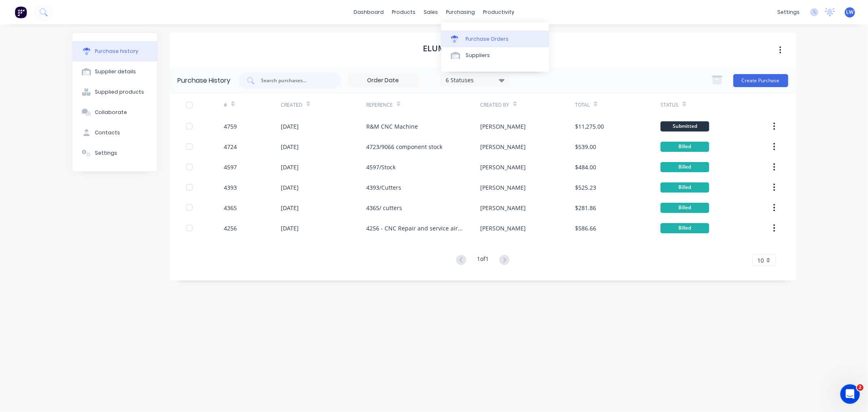 Image resolution: width=868 pixels, height=412 pixels. Describe the element at coordinates (145, 239) in the screenshot. I see `div: thx` at that location.